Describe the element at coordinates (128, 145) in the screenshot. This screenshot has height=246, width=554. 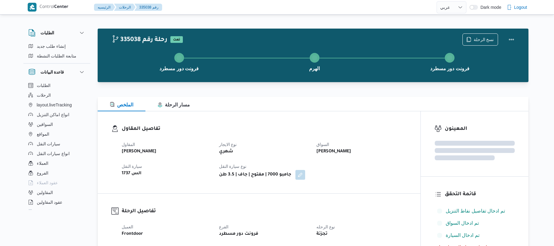
I see `span: المقاول` at that location.